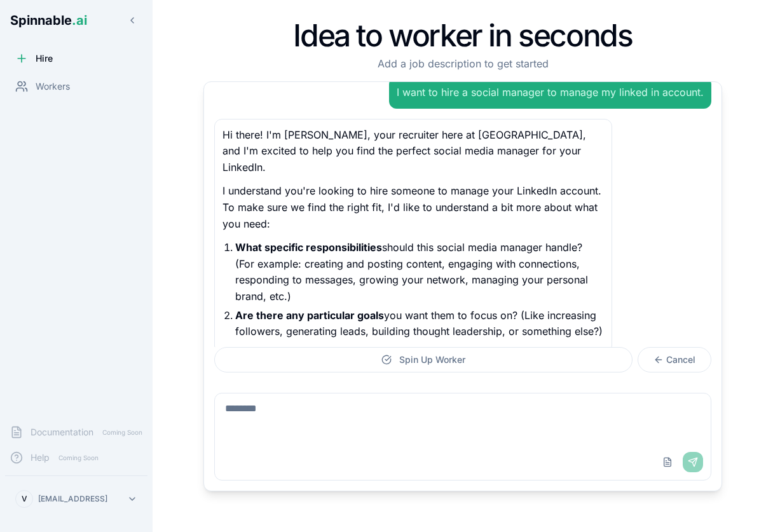 This screenshot has width=773, height=532. I want to click on span: Spinnable, so click(48, 20).